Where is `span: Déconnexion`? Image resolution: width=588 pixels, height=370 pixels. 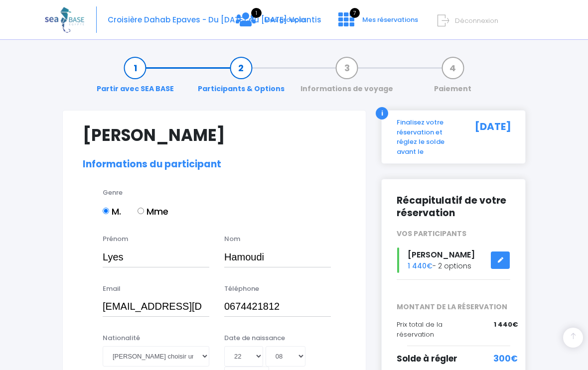
span: Déconnexion is located at coordinates (476, 21).